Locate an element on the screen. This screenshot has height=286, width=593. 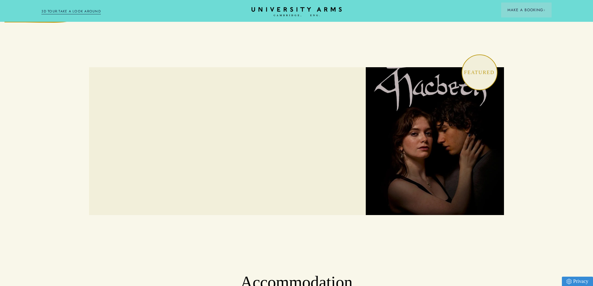
img: Arrow icon is located at coordinates (544, 10).